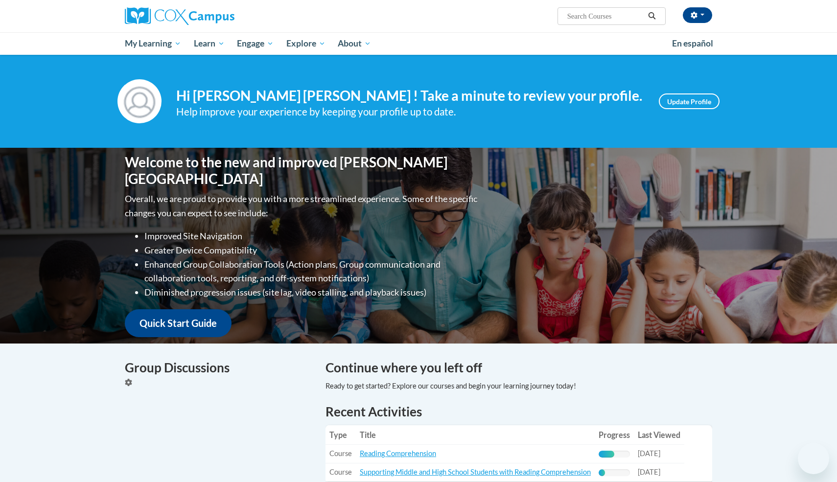 The image size is (837, 482). Describe the element at coordinates (153, 44) in the screenshot. I see `span: My Learning` at that location.